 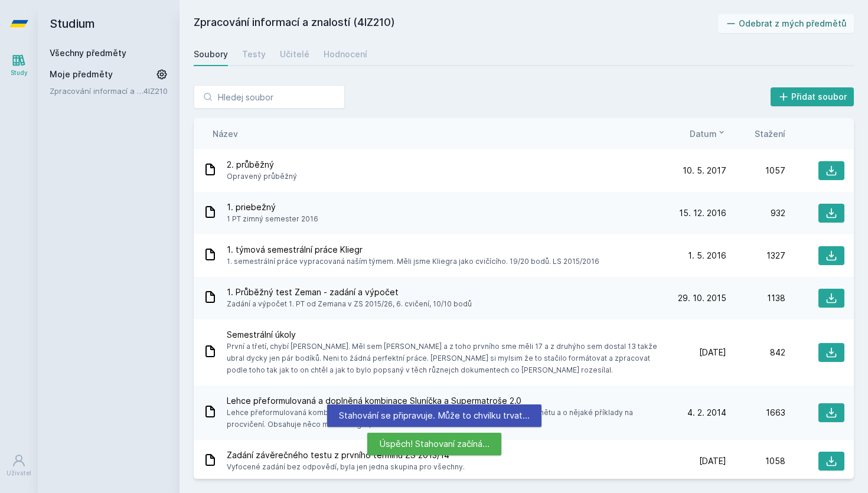 What do you see at coordinates (19, 465) in the screenshot?
I see `a: Uživatel` at bounding box center [19, 465].